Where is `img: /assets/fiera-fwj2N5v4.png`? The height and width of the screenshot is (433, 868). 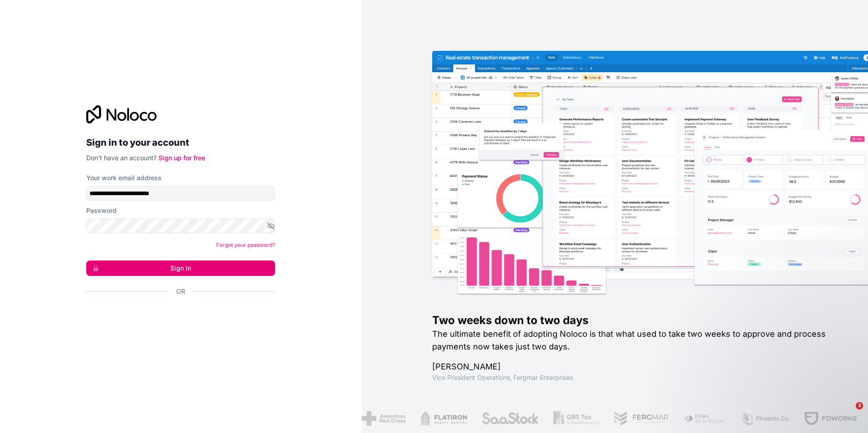 img: /assets/fiera-fwj2N5v4.png is located at coordinates (705, 418).